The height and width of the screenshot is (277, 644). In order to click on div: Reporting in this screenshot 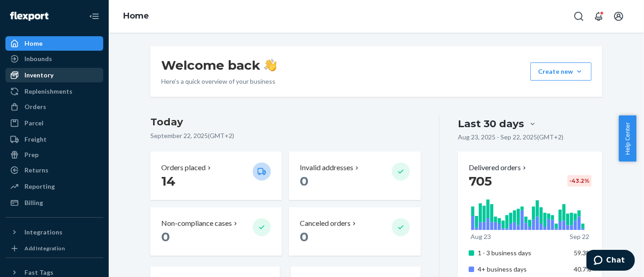, I will do `click(39, 186)`.